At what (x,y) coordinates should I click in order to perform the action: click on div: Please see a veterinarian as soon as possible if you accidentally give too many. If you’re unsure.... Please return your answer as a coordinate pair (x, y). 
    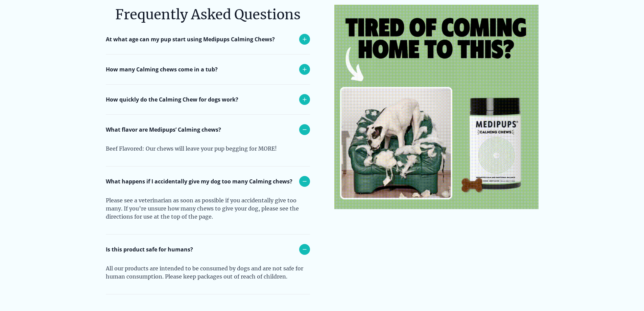
    Looking at the image, I should click on (208, 215).